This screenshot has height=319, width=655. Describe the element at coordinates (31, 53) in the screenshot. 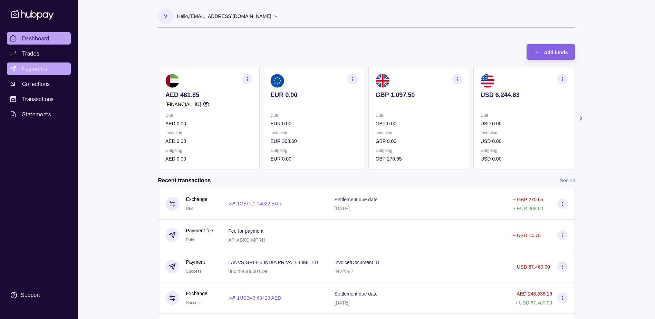

I see `span: Trades` at that location.